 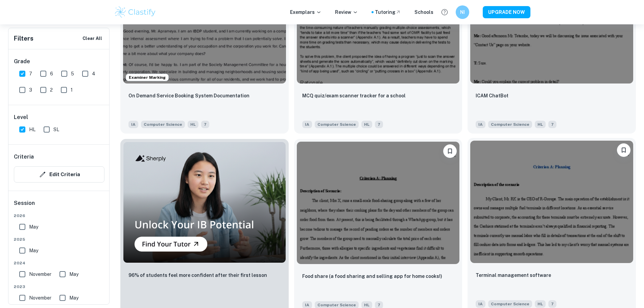 I want to click on img: Computer Science IA example thumbnail: Food share (a food sharing and selling a, so click(x=378, y=203).